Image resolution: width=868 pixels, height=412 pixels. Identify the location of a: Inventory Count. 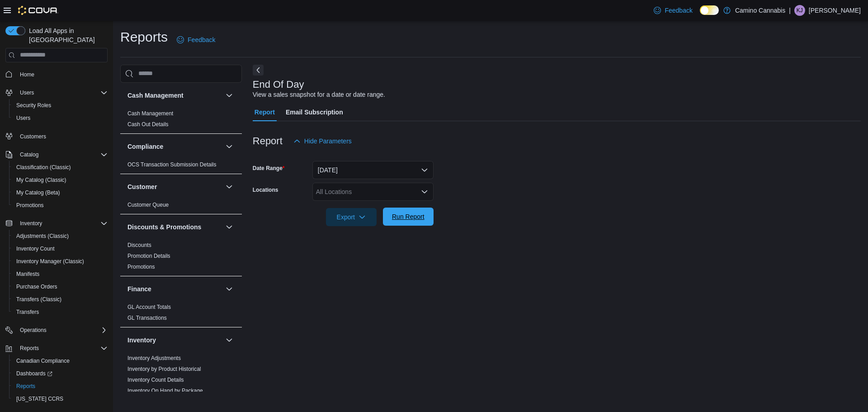
(35, 249).